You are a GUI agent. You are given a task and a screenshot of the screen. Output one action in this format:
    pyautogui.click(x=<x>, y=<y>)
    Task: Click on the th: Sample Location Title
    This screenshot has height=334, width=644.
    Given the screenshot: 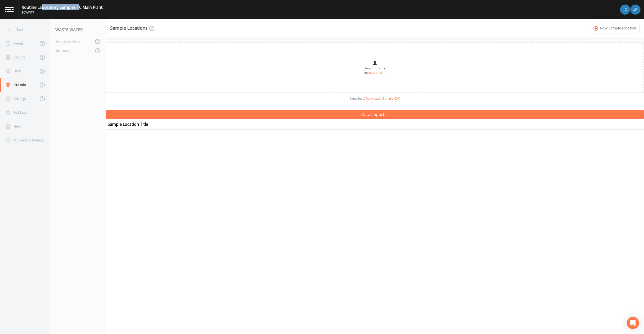 What is the action you would take?
    pyautogui.click(x=334, y=124)
    